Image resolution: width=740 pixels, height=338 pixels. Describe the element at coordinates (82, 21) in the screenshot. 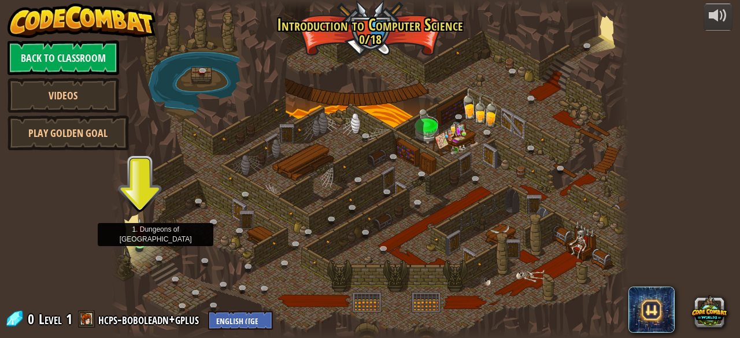

I see `img: CodeCombat - Learn how to code by playing a game` at that location.